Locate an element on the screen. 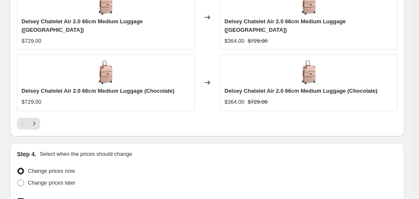 The width and height of the screenshot is (419, 199). button: Next is located at coordinates (34, 123).